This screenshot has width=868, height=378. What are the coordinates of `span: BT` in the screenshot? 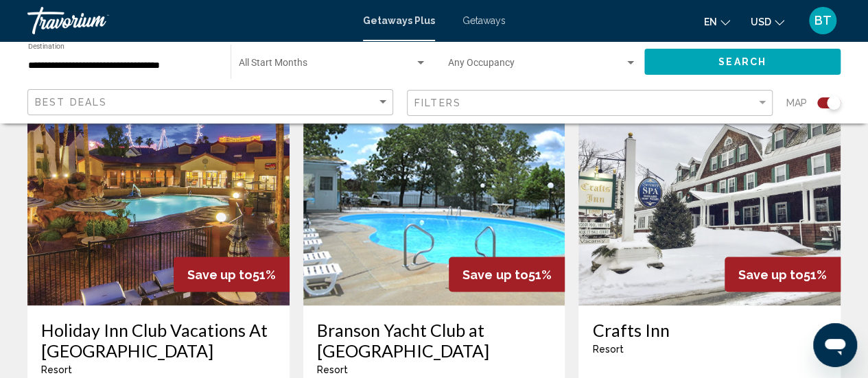 It's located at (822, 21).